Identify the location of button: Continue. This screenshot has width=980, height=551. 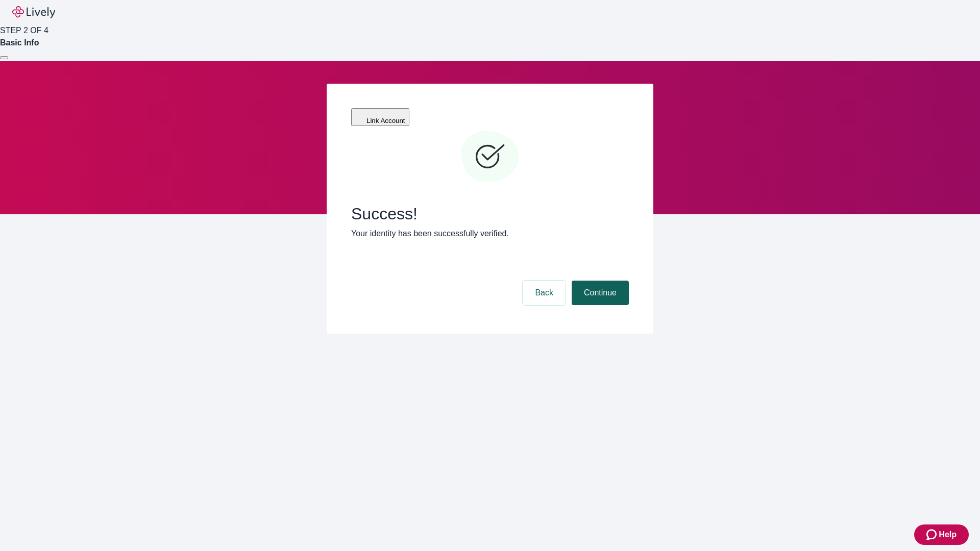
(600, 293).